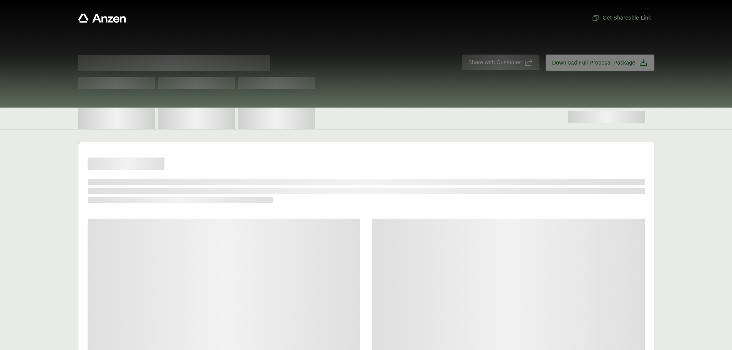 The width and height of the screenshot is (732, 350). Describe the element at coordinates (494, 62) in the screenshot. I see `span: Share with Customer` at that location.